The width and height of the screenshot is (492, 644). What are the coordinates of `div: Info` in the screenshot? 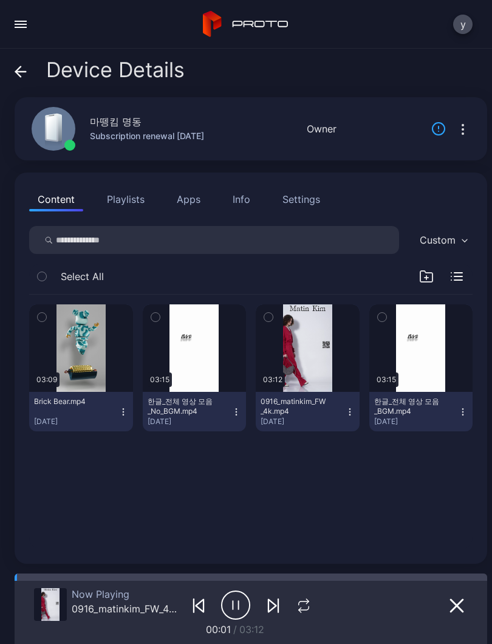 It's located at (241, 199).